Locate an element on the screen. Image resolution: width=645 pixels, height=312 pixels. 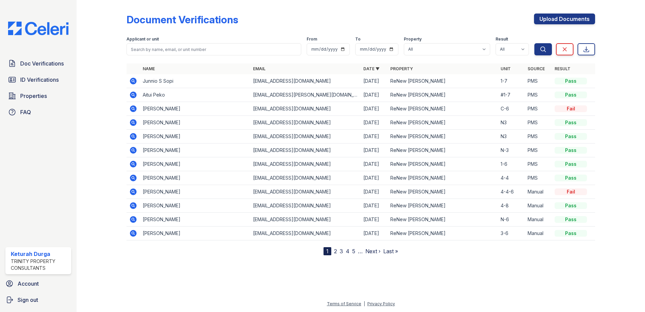
span: ID Verifications is located at coordinates (39, 80).